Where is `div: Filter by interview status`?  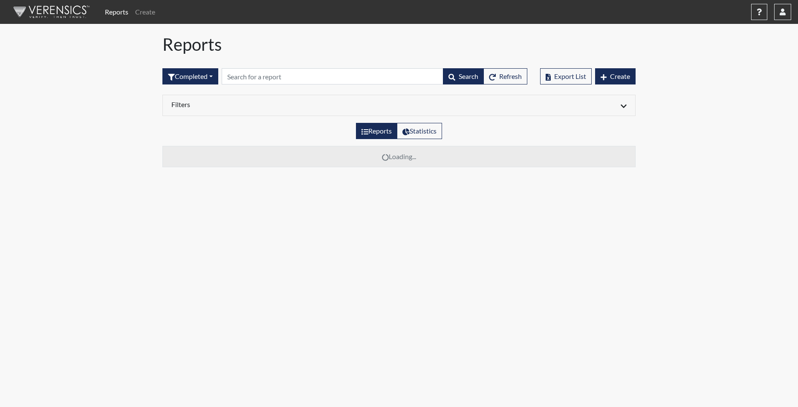
div: Filter by interview status is located at coordinates (190, 76).